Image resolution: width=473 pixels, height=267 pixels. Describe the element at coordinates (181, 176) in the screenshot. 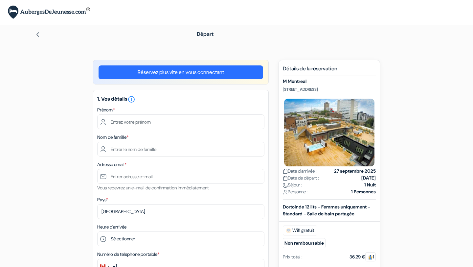

I see `input: Entrer adresse e-mail` at that location.